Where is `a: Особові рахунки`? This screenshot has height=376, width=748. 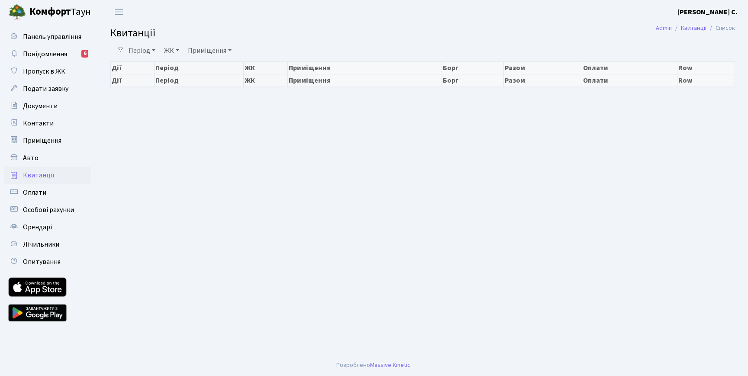
a: Особові рахунки is located at coordinates (48, 210).